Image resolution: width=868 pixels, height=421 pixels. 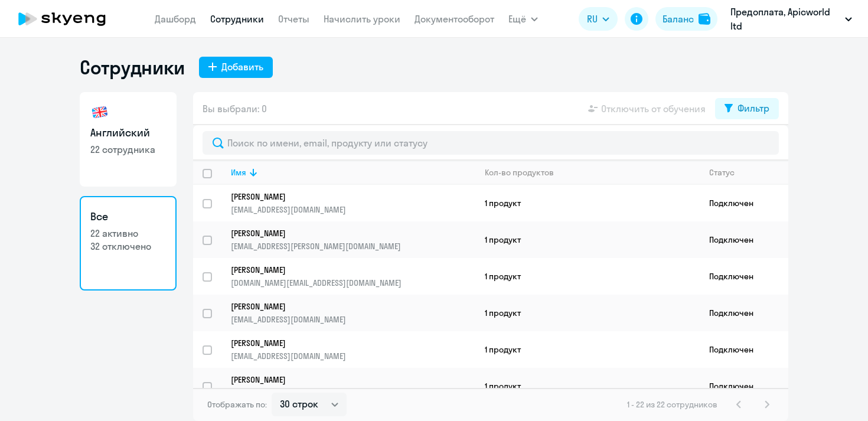 What do you see at coordinates (678, 19) in the screenshot?
I see `div: Баланс` at bounding box center [678, 19].